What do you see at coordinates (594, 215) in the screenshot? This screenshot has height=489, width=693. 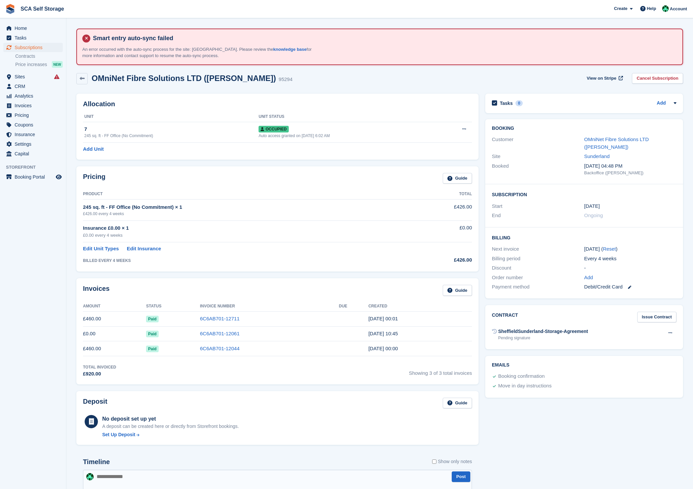 I see `span: Ongoing` at bounding box center [594, 215].